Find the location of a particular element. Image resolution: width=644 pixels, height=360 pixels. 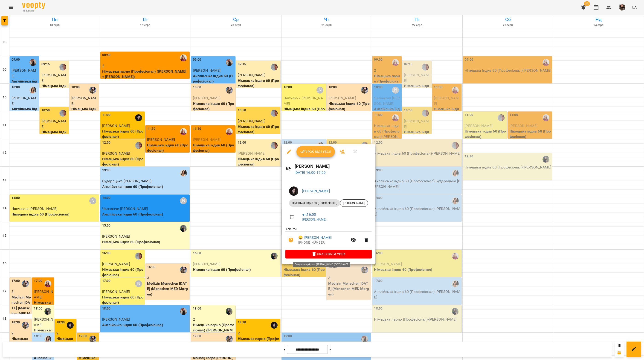

button: Візит ще не сплачено. Додати оплату? is located at coordinates (291, 240).